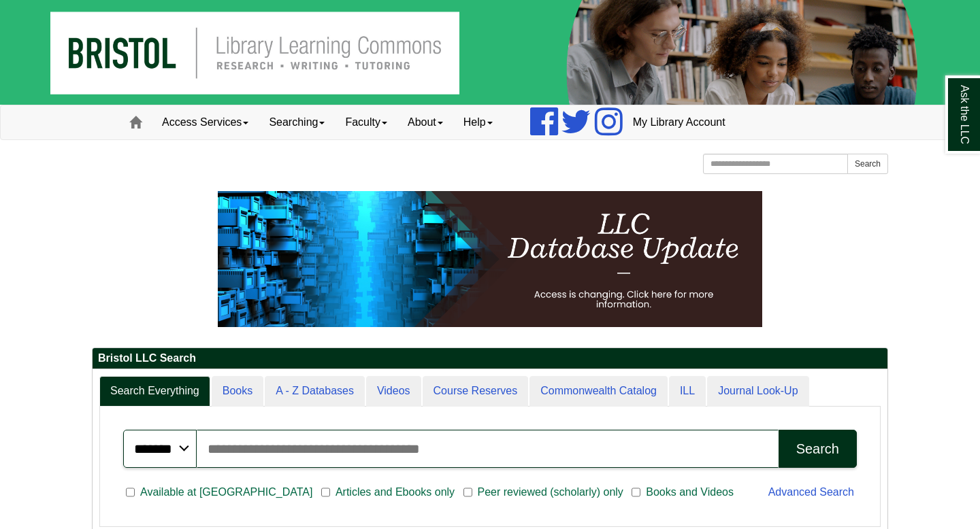  Describe the element at coordinates (297, 123) in the screenshot. I see `a: Searching` at that location.